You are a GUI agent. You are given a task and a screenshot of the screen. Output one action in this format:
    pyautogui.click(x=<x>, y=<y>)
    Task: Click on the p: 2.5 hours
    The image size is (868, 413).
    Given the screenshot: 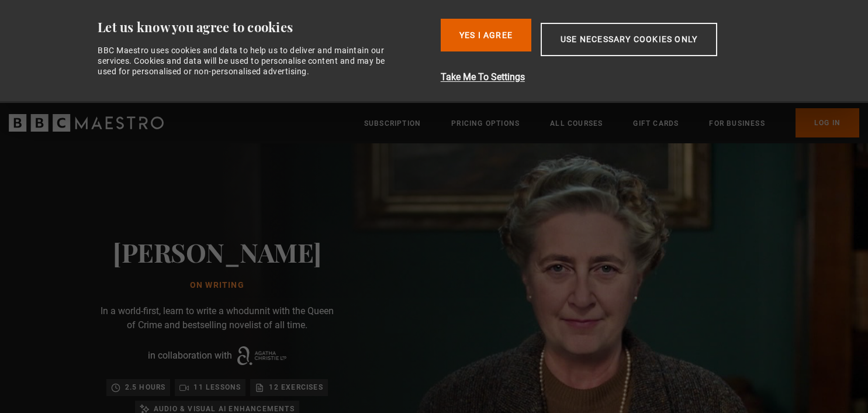 What is the action you would take?
    pyautogui.click(x=145, y=387)
    